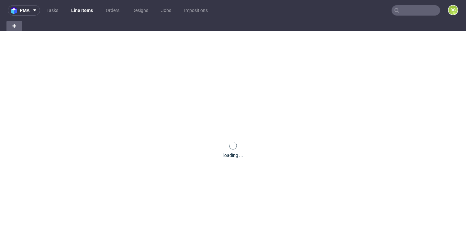 This screenshot has height=238, width=466. What do you see at coordinates (233, 155) in the screenshot?
I see `div: loading ...` at bounding box center [233, 155].